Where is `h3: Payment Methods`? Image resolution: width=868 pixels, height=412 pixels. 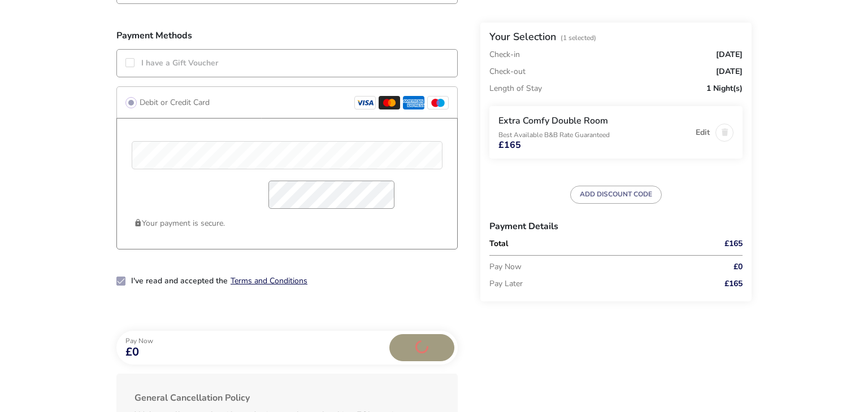
h3: Payment Methods is located at coordinates (287, 35).